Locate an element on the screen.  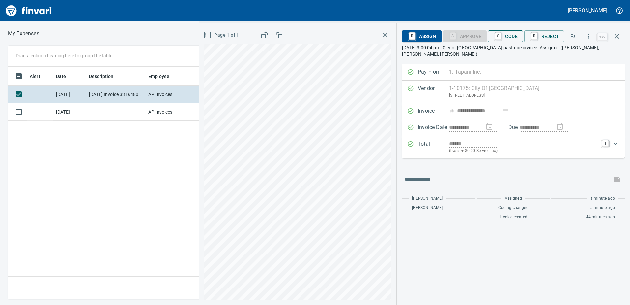
a: esc is located at coordinates (602, 37).